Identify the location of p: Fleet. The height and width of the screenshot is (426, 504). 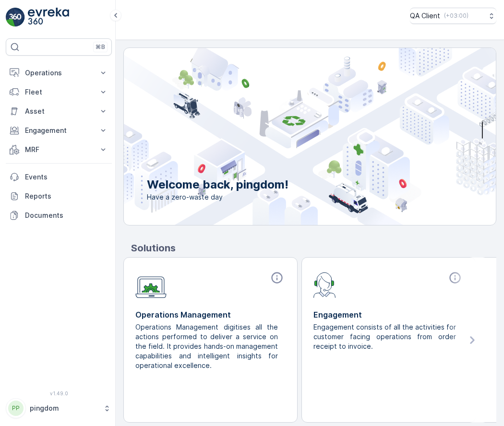
(59, 92).